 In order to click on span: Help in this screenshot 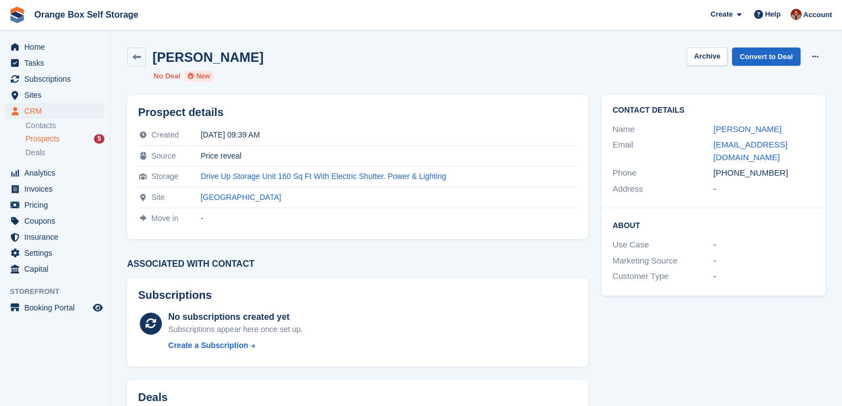, I will do `click(773, 14)`.